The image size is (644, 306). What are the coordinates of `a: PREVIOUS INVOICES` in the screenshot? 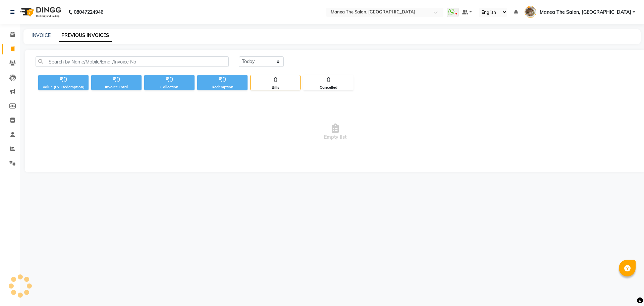 It's located at (85, 35).